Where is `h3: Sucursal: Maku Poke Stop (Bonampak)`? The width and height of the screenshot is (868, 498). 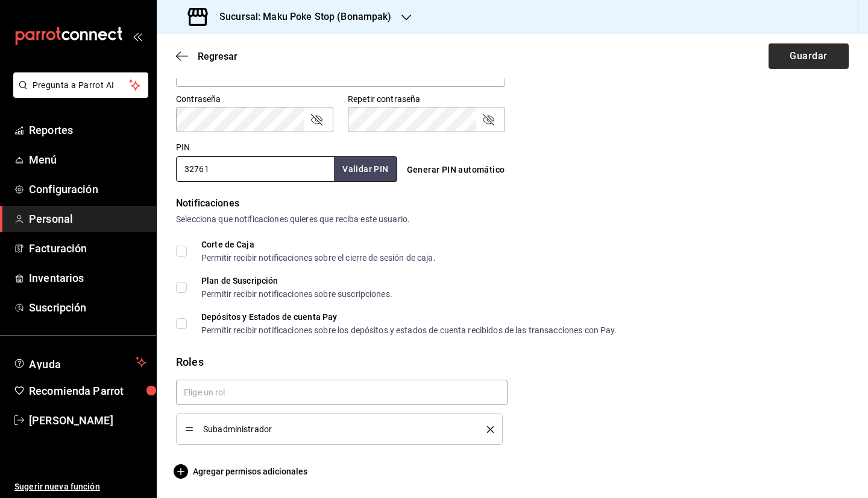
h3: Sucursal: Maku Poke Stop (Bonampak) is located at coordinates (301, 17).